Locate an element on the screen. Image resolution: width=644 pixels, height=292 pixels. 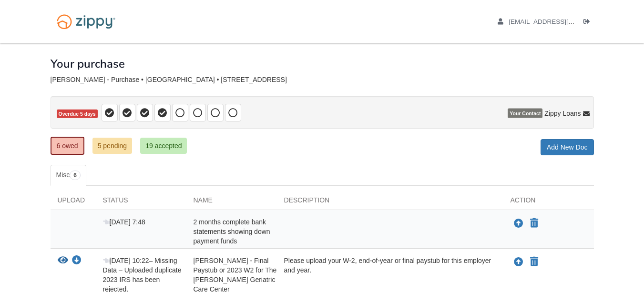
a: 5 pending is located at coordinates (112, 146).